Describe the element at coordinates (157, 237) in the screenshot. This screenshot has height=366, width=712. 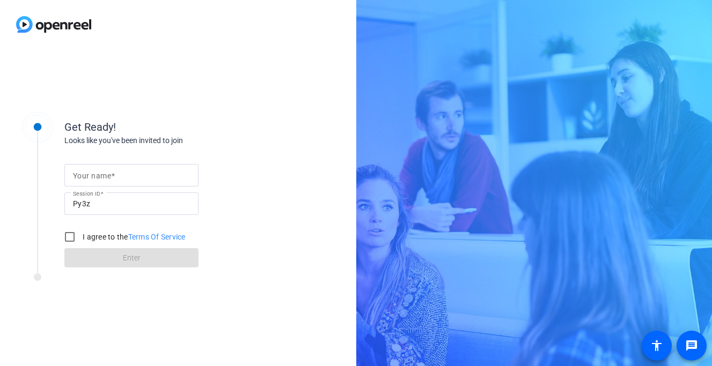
I see `a: Terms Of Service` at that location.